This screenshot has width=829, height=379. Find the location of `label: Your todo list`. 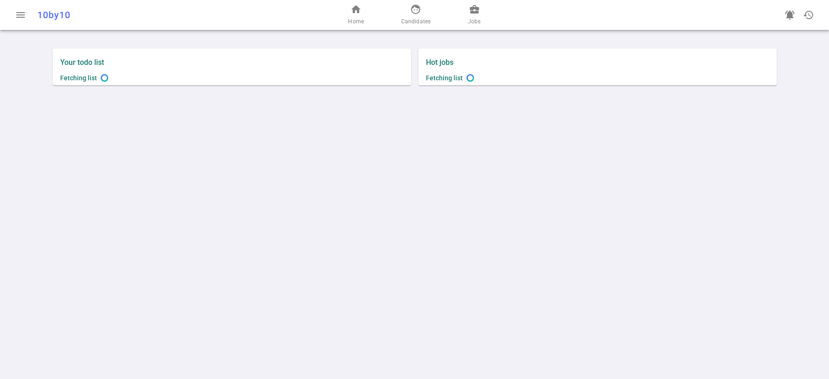

label: Your todo list is located at coordinates (232, 62).